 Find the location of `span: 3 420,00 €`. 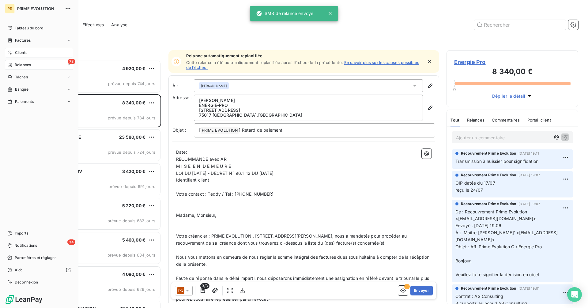

span: 3 420,00 € is located at coordinates (134, 171).